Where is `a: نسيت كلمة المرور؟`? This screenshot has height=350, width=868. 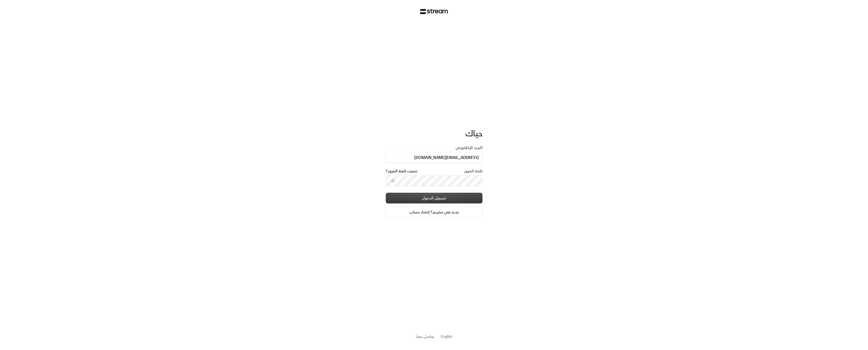 a: نسيت كلمة المرور؟ is located at coordinates (401, 171).